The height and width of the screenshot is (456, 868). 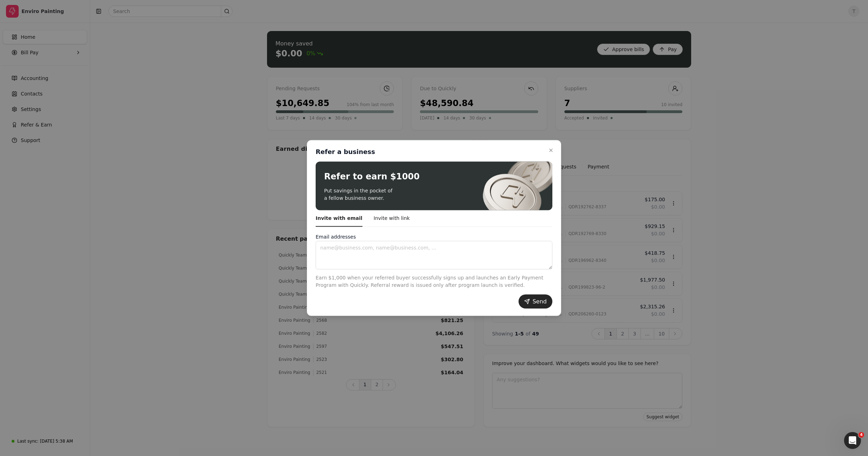 What do you see at coordinates (372, 177) in the screenshot?
I see `div: Refer to earn $1000` at bounding box center [372, 177].